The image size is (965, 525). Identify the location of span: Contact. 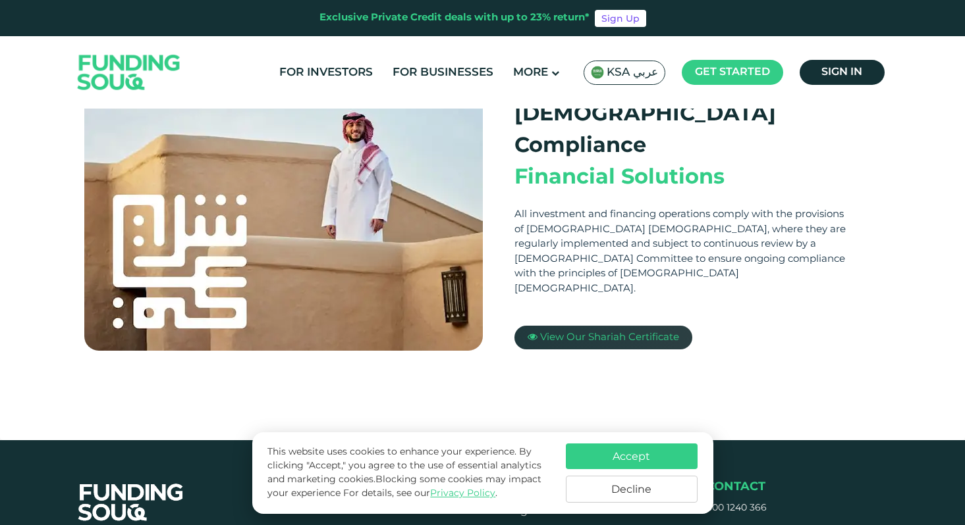
(735, 487).